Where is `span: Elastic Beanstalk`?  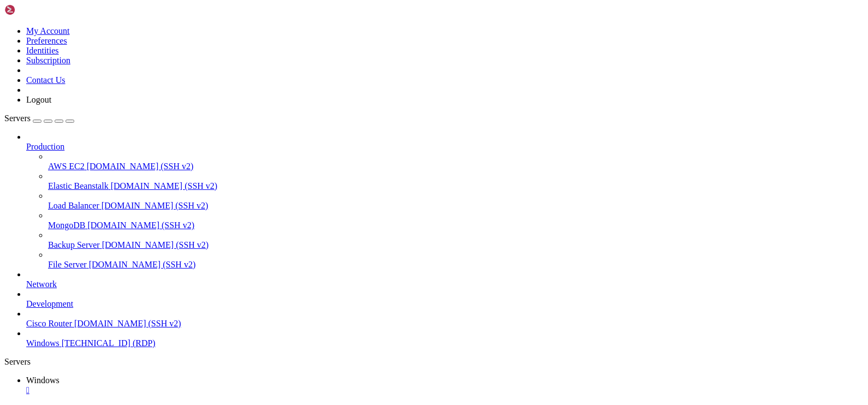 span: Elastic Beanstalk is located at coordinates (78, 186).